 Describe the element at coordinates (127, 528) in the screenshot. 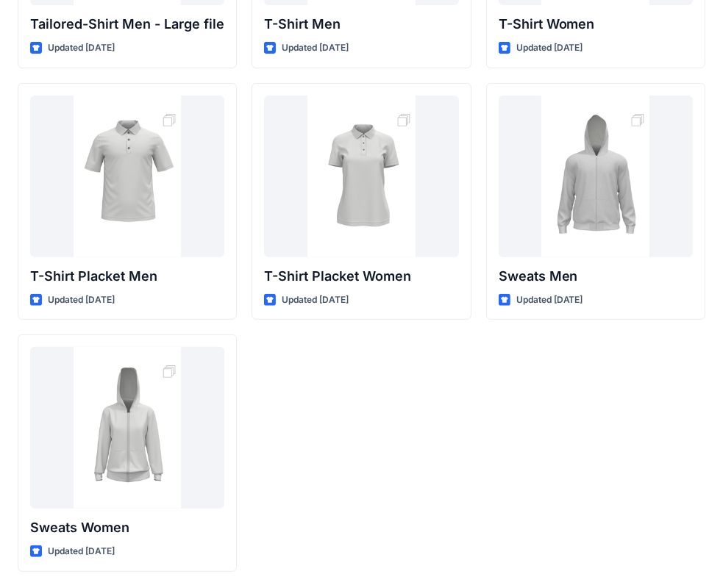

I see `p: Sweats Women` at that location.